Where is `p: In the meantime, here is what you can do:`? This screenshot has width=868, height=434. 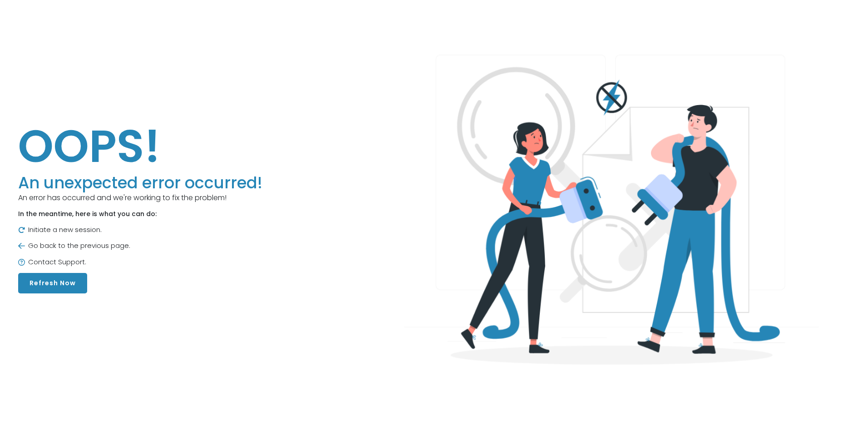
p: In the meantime, here is what you can do: is located at coordinates (141, 214).